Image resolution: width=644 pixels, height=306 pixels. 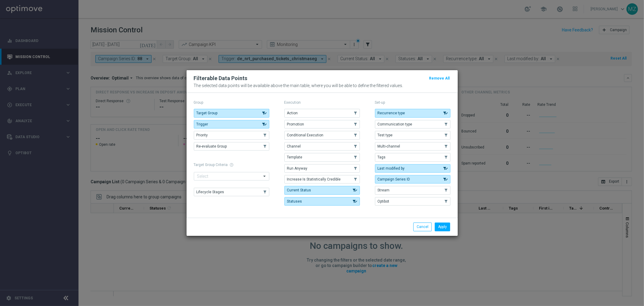 What do you see at coordinates (232, 164) in the screenshot?
I see `h1: Target Group Criteria` at bounding box center [232, 164].